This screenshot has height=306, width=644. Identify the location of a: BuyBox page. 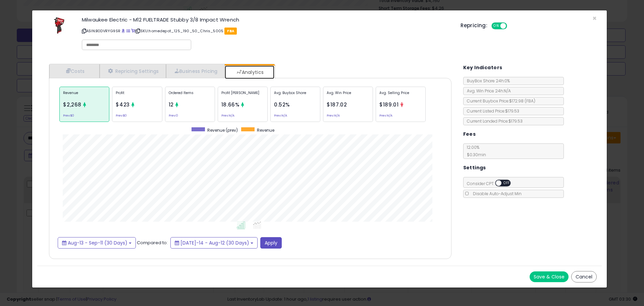
(123, 31).